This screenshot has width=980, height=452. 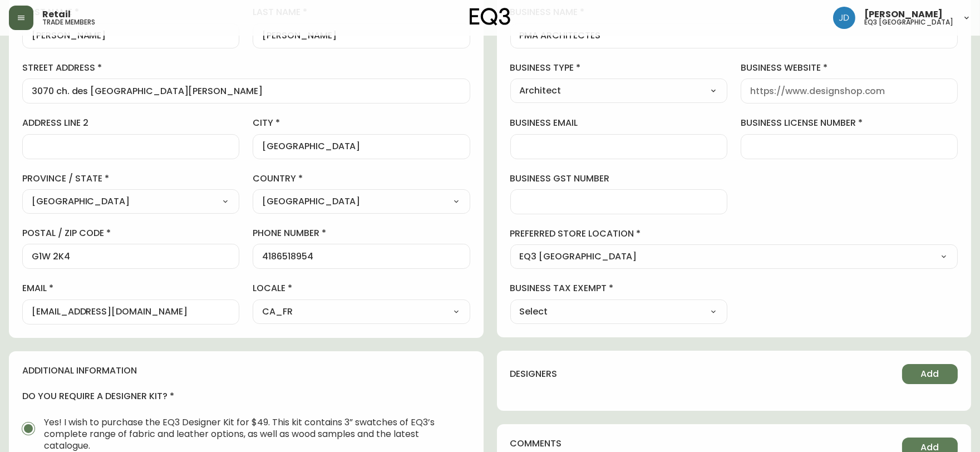 What do you see at coordinates (536, 444) in the screenshot?
I see `h4: comments` at bounding box center [536, 444].